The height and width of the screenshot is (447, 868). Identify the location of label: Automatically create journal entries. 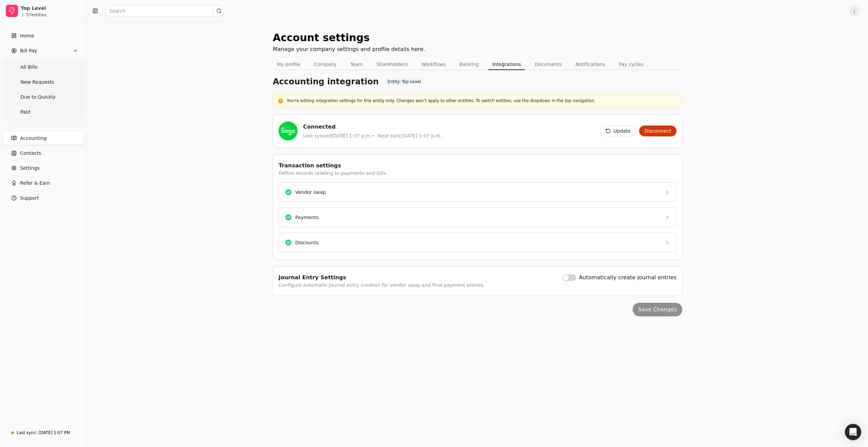
(628, 277).